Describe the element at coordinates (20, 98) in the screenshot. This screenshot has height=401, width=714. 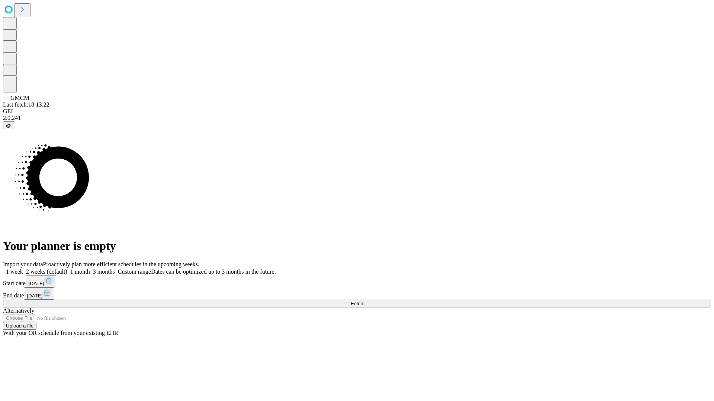
I see `span: GMCM` at that location.